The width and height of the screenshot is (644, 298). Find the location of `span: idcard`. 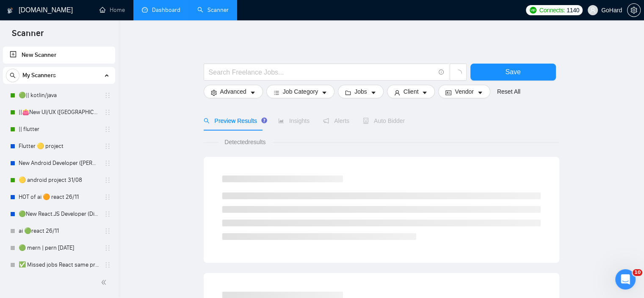

span: idcard is located at coordinates (449, 92).